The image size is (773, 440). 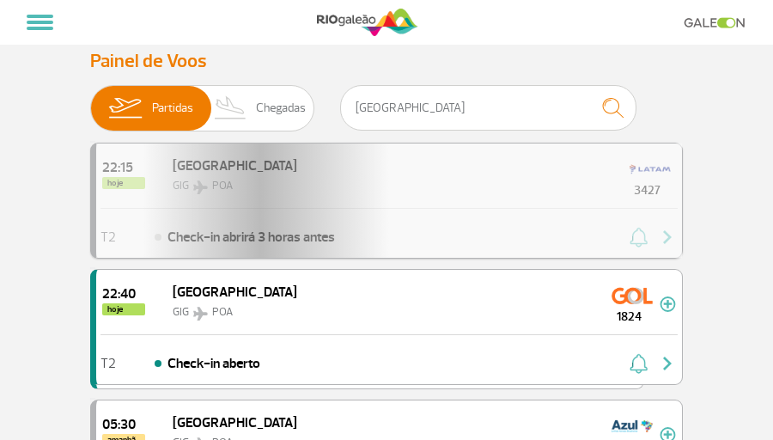 I want to click on span: Partidas, so click(x=173, y=108).